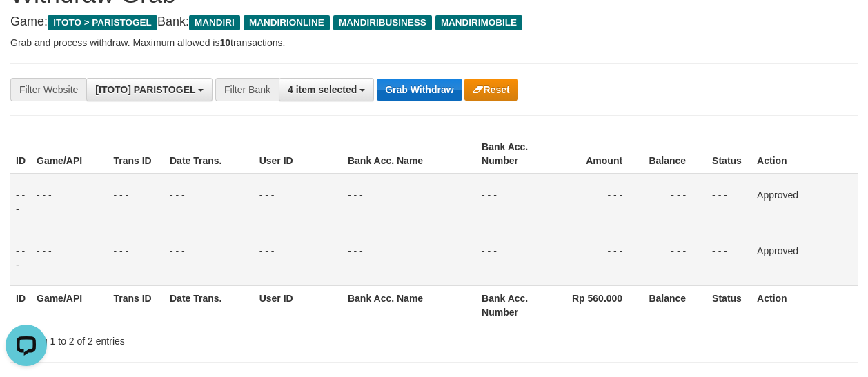  What do you see at coordinates (479, 23) in the screenshot?
I see `span: MANDIRIMOBILE` at bounding box center [479, 23].